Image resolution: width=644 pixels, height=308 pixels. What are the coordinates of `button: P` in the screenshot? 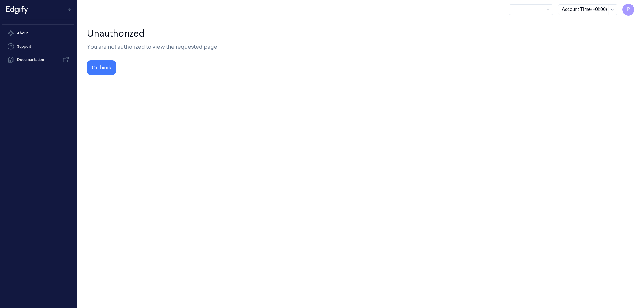 It's located at (628, 10).